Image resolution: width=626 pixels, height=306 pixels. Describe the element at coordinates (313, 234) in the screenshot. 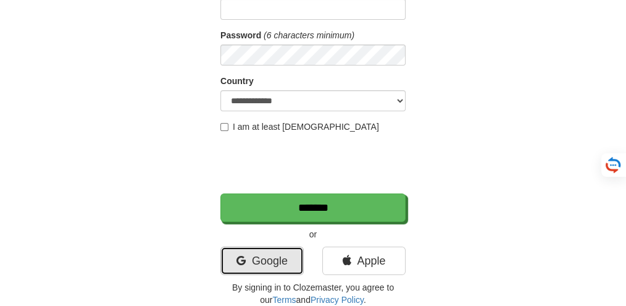

I see `p: or` at that location.